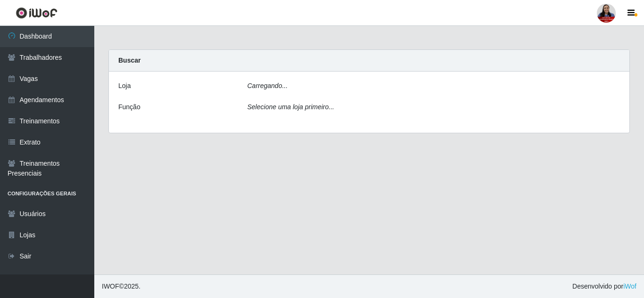  What do you see at coordinates (605, 286) in the screenshot?
I see `span: Desenvolvido por` at bounding box center [605, 286].